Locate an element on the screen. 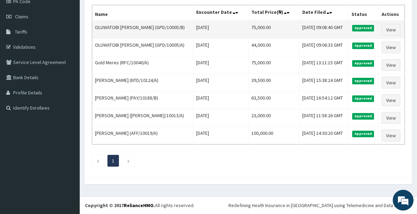  td: 39,500.00 is located at coordinates (274, 83).